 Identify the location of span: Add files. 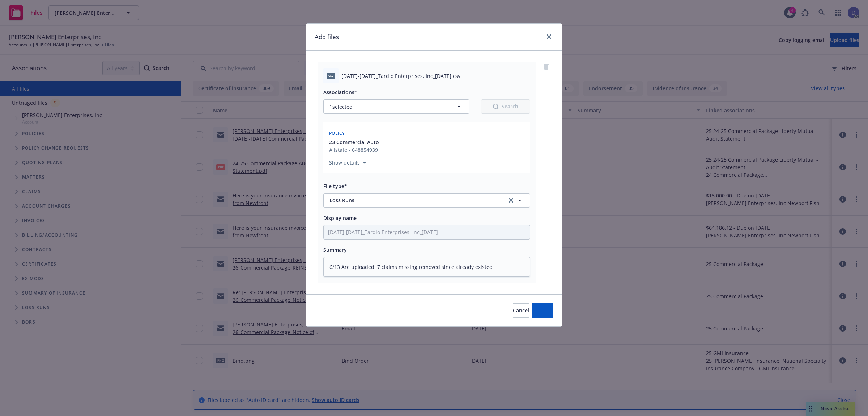
(542, 310).